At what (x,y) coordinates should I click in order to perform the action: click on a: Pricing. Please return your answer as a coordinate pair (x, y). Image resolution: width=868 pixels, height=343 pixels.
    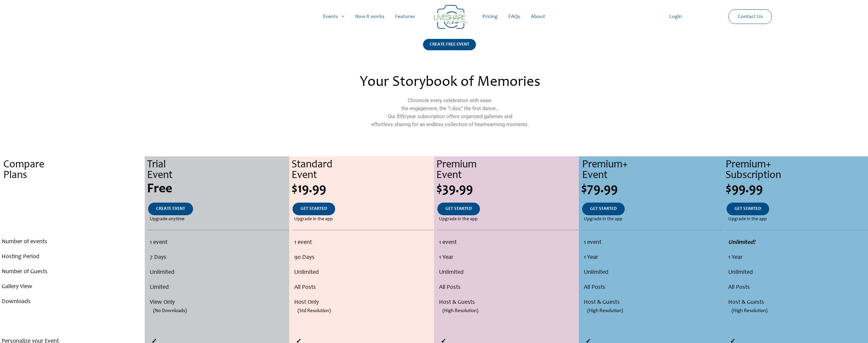
    Looking at the image, I should click on (490, 17).